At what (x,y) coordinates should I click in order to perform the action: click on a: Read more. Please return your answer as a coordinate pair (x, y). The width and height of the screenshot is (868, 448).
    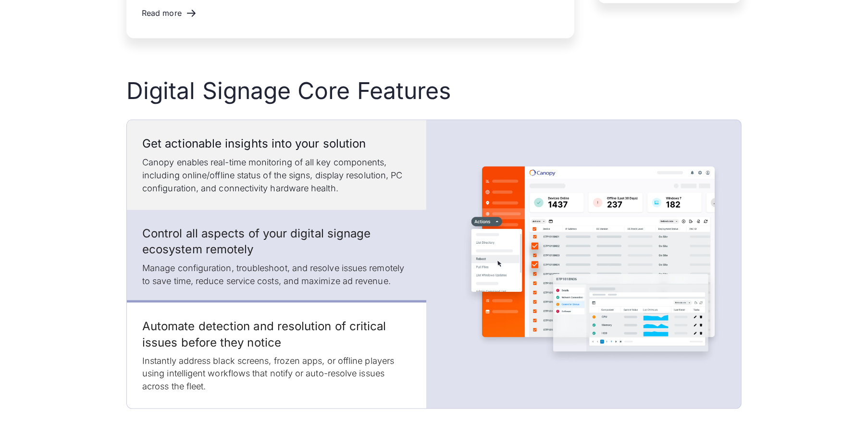
    Looking at the image, I should click on (169, 14).